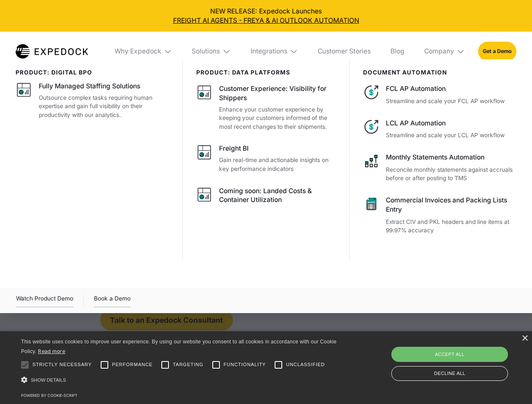  I want to click on span: This website uses cookies to improve user experience. By using our website you consent to all coo..., so click(179, 347).